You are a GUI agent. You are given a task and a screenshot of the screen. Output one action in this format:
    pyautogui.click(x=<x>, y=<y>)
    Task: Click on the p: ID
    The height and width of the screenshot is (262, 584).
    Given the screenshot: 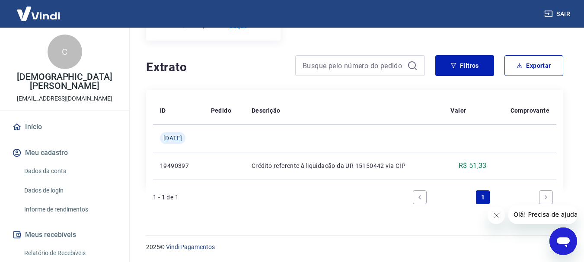 What is the action you would take?
    pyautogui.click(x=163, y=111)
    